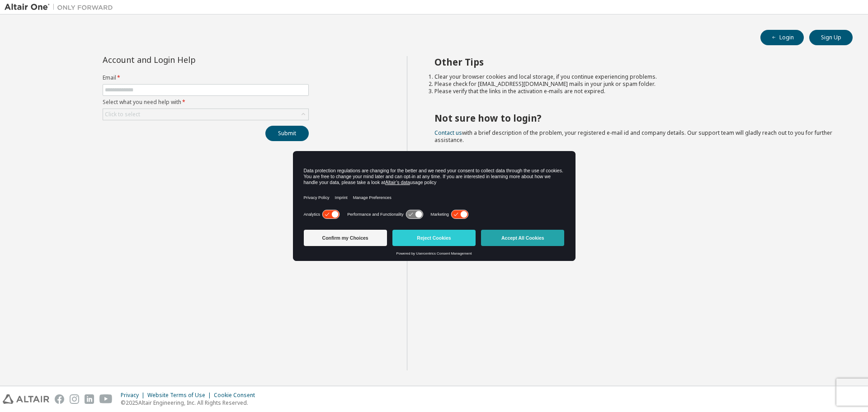 The image size is (868, 412). Describe the element at coordinates (831, 38) in the screenshot. I see `button: Sign Up` at that location.